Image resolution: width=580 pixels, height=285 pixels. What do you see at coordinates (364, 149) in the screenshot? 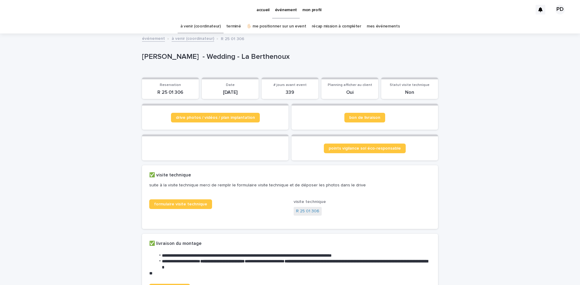
I see `span: points vigilance sol éco-responsable` at bounding box center [364, 149].